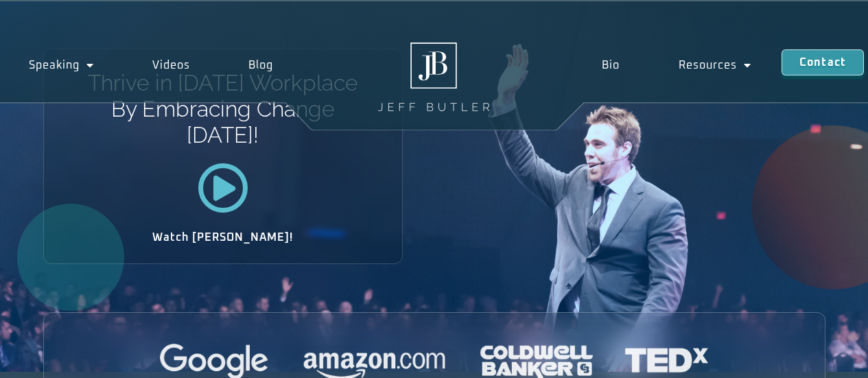 The width and height of the screenshot is (868, 378). What do you see at coordinates (822, 62) in the screenshot?
I see `span: Contact` at bounding box center [822, 62].